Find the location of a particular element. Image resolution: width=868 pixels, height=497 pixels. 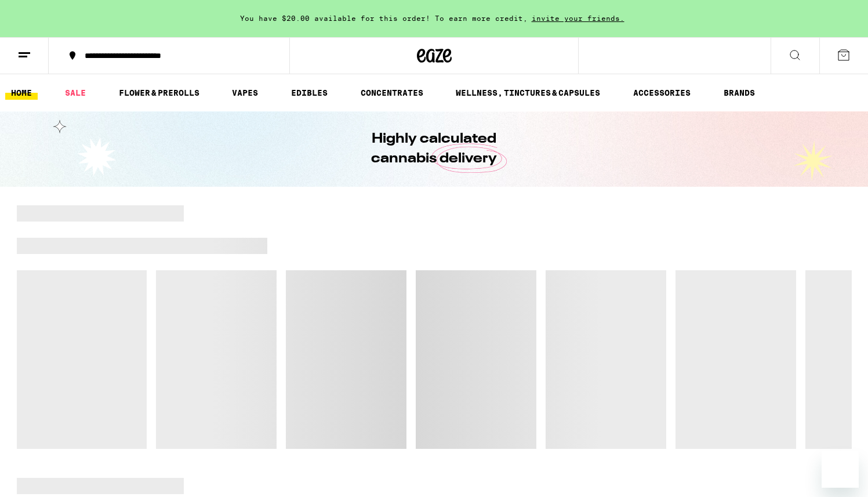

a: CONCENTRATES is located at coordinates (392, 93).